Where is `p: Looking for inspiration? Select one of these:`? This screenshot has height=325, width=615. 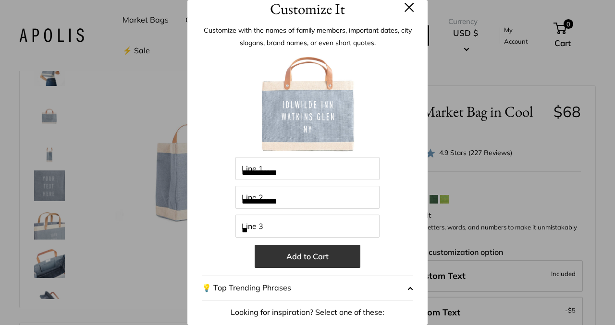
p: Looking for inspiration? Select one of these: is located at coordinates (307, 313).